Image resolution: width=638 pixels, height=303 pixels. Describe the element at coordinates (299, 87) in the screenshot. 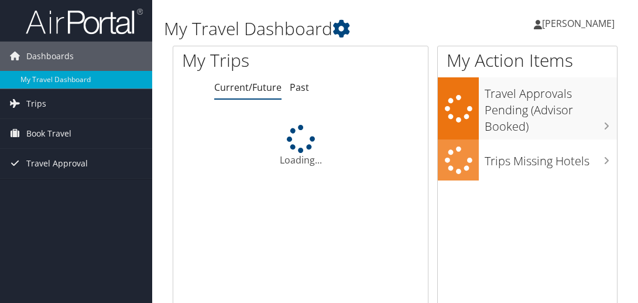

I see `a: Past` at that location.